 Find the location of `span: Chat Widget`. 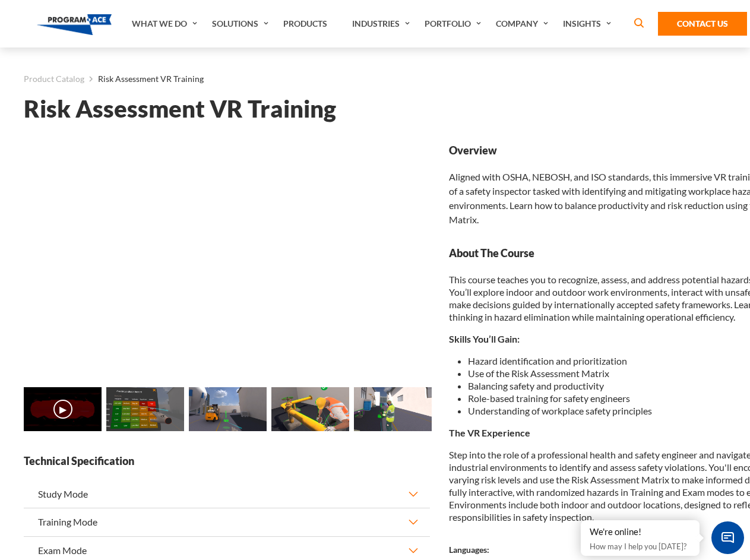

span: Chat Widget is located at coordinates (728, 538).